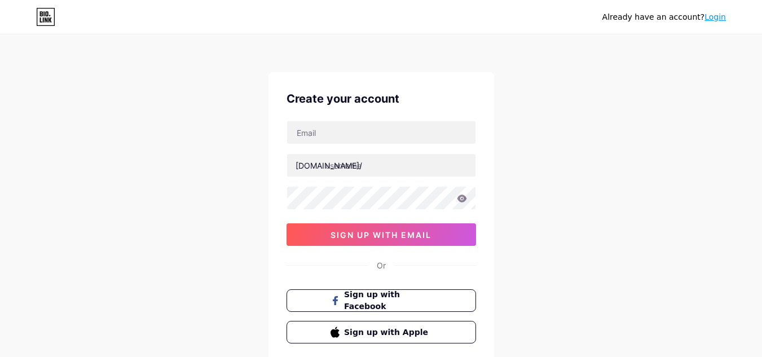  I want to click on a: Sign up with Apple, so click(381, 332).